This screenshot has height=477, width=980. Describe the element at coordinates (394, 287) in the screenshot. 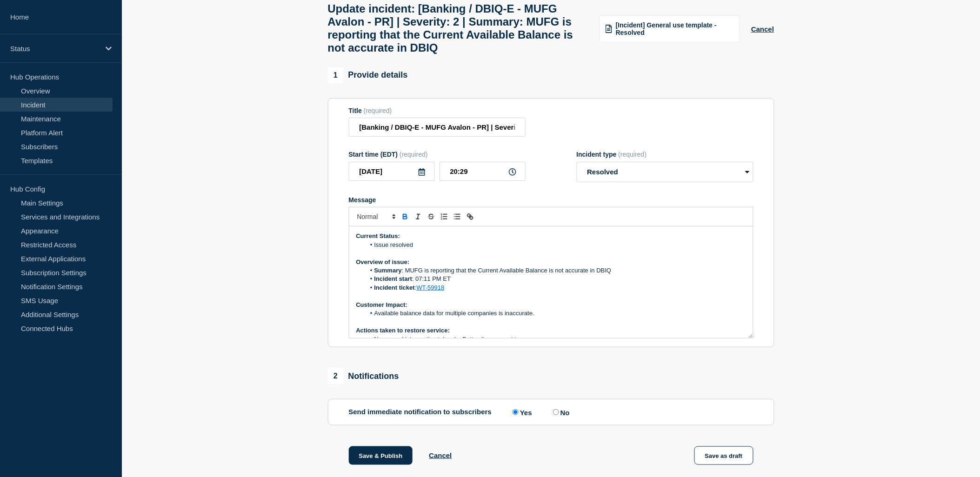

I see `strong: Incident ticket` at that location.